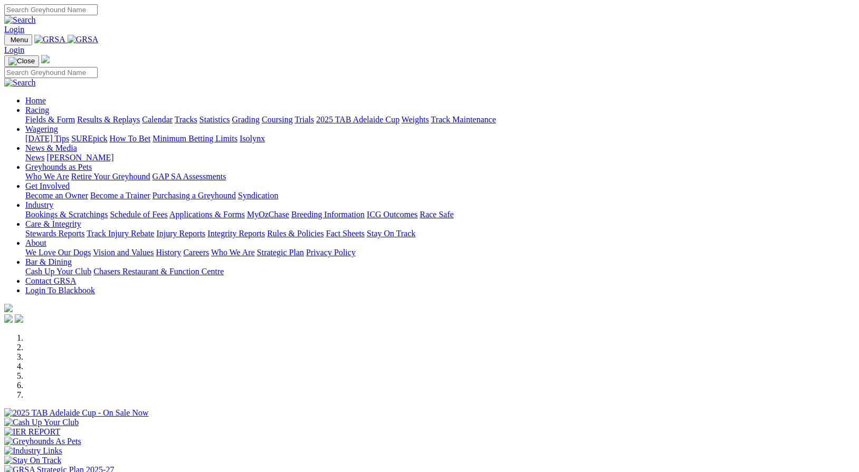  What do you see at coordinates (392, 214) in the screenshot?
I see `a: ICG Outcomes` at bounding box center [392, 214].